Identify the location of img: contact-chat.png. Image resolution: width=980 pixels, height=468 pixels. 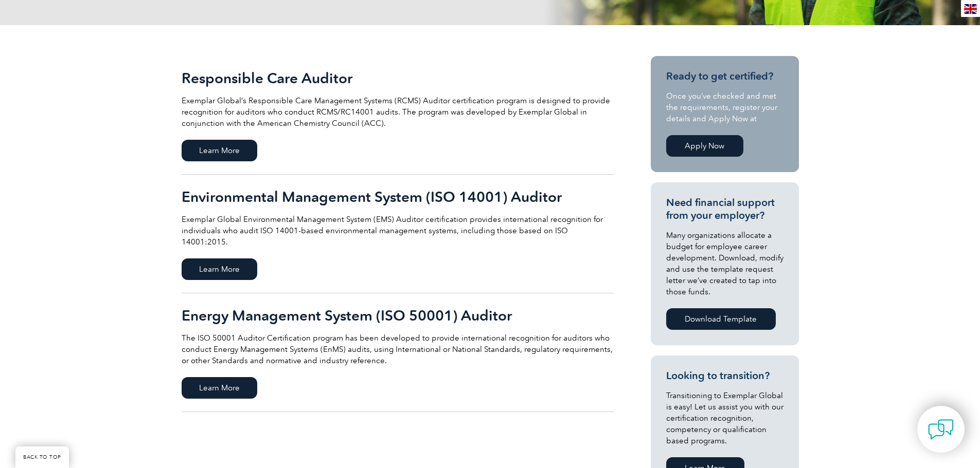
(941, 430).